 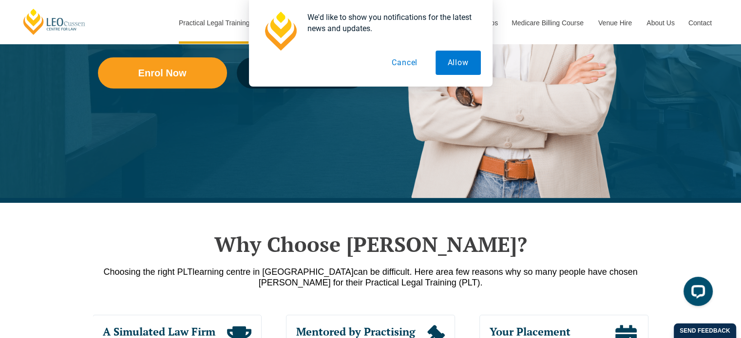 What do you see at coordinates (22, 19) in the screenshot?
I see `button: Open LiveChat chat widget` at bounding box center [22, 19].